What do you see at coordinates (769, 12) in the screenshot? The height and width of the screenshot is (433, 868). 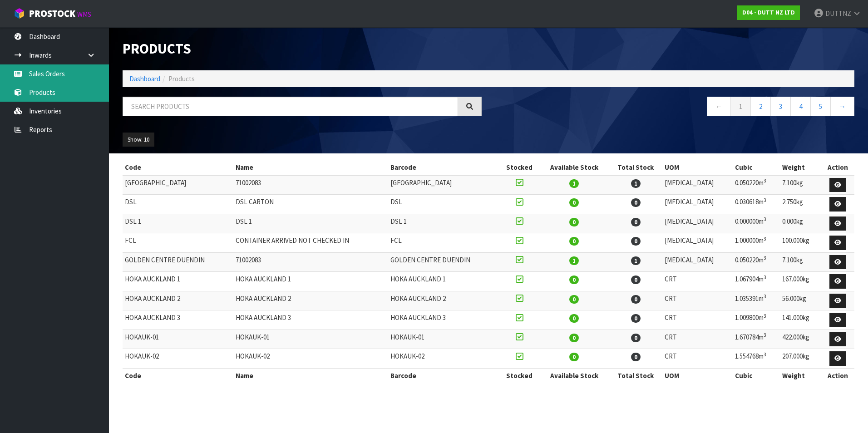 I see `strong: D04 - DUTT NZ LTD` at bounding box center [769, 12].